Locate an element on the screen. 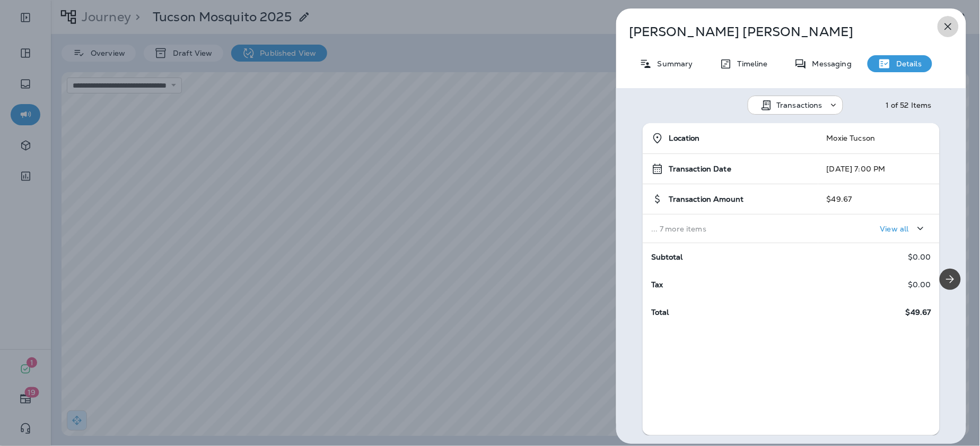  span: Transaction Amount is located at coordinates (706, 199).